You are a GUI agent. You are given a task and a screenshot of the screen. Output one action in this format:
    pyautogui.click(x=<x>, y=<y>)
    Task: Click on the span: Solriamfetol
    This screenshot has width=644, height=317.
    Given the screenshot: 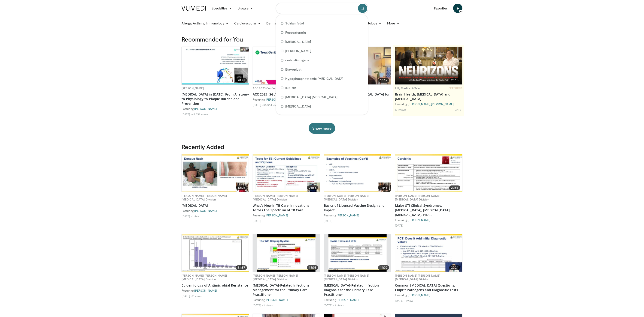 What is the action you would take?
    pyautogui.click(x=295, y=23)
    